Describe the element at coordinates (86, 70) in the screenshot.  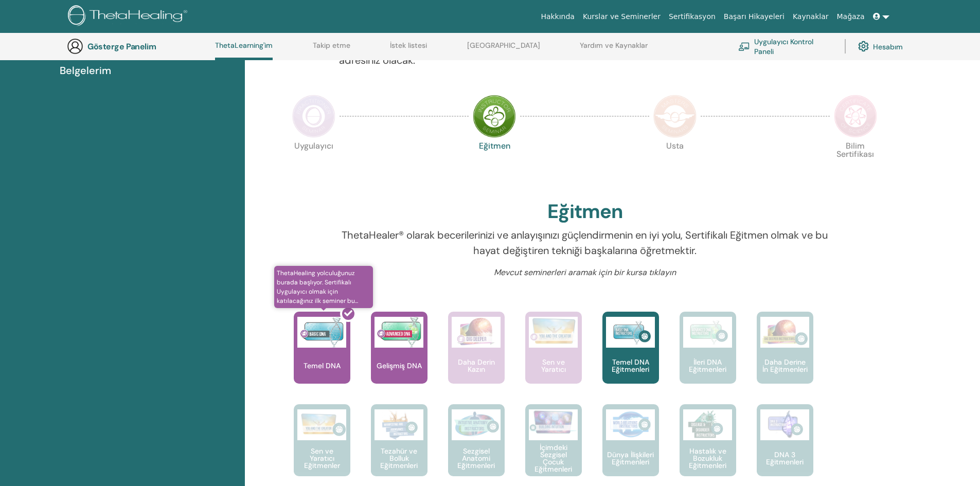
I see `font: Belgelerim` at that location.